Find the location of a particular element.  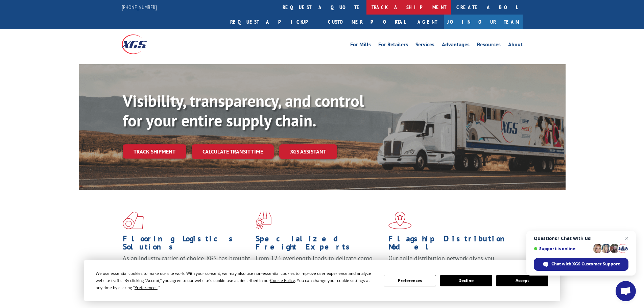

a: Resources is located at coordinates (489, 45).